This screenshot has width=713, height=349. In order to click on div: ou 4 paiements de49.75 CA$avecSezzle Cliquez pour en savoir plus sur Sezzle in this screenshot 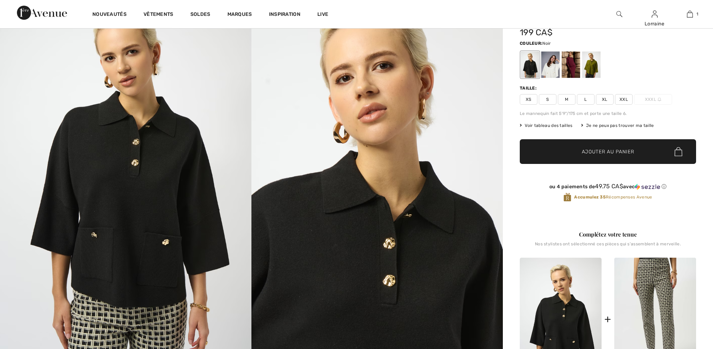, I will do `click(608, 188)`.